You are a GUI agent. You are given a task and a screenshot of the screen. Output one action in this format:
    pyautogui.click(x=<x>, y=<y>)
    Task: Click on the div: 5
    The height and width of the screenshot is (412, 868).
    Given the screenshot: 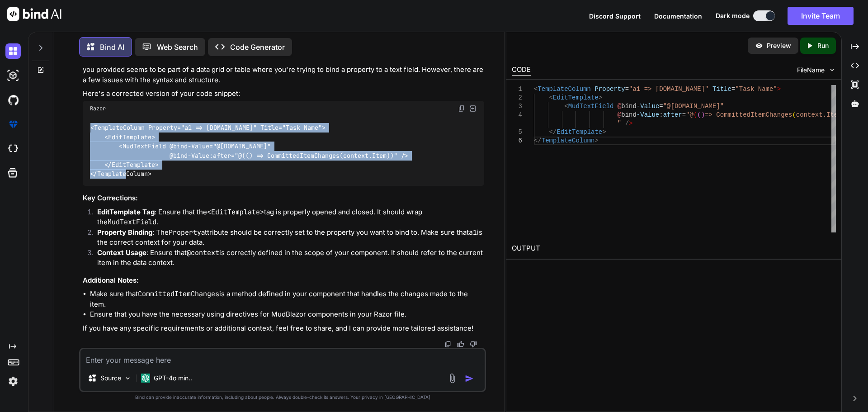 What is the action you would take?
    pyautogui.click(x=516, y=132)
    